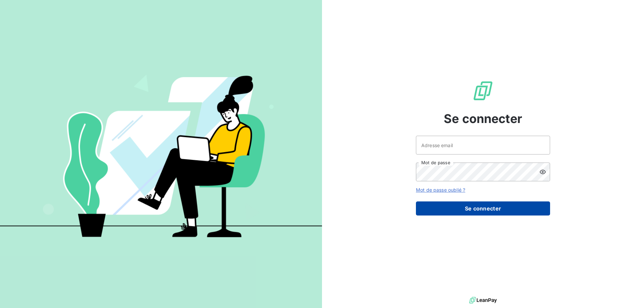 Image resolution: width=644 pixels, height=308 pixels. I want to click on img: Logo LeanPay, so click(483, 91).